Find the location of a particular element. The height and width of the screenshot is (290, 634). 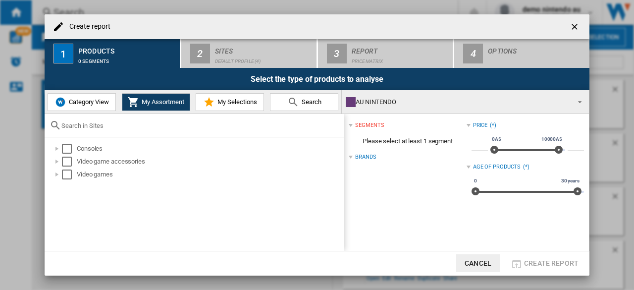

button: 3 Report Price Matrix is located at coordinates (386, 54).